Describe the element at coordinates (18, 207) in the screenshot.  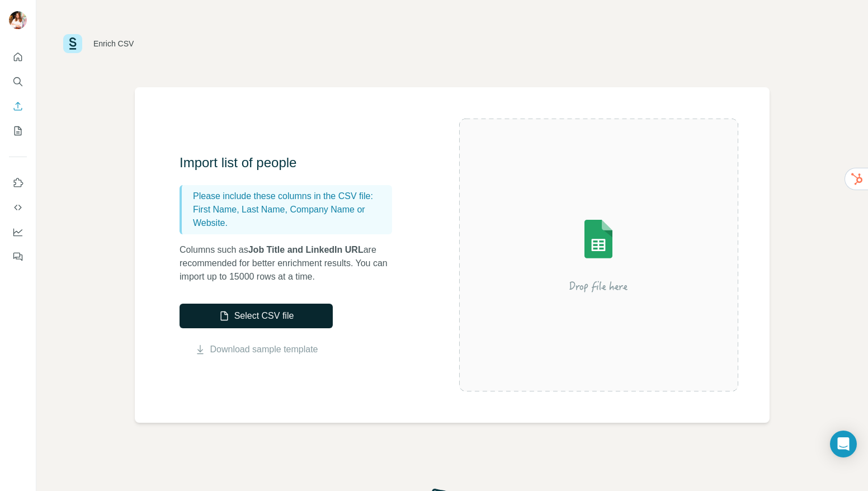
I see `button: Use Surfe API` at that location.